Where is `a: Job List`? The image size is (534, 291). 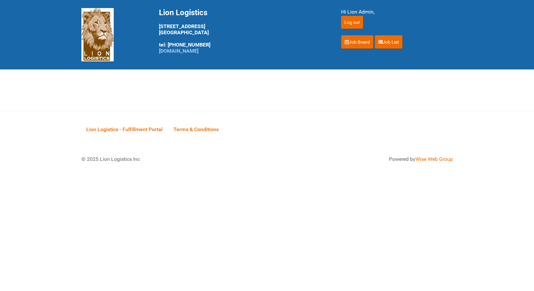
a: Job List is located at coordinates (388, 42).